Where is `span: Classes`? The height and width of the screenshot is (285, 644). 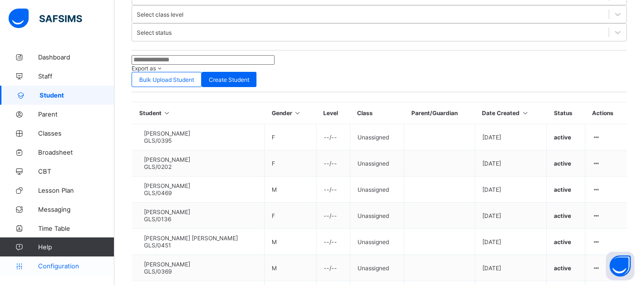
span: Classes is located at coordinates (76, 133).